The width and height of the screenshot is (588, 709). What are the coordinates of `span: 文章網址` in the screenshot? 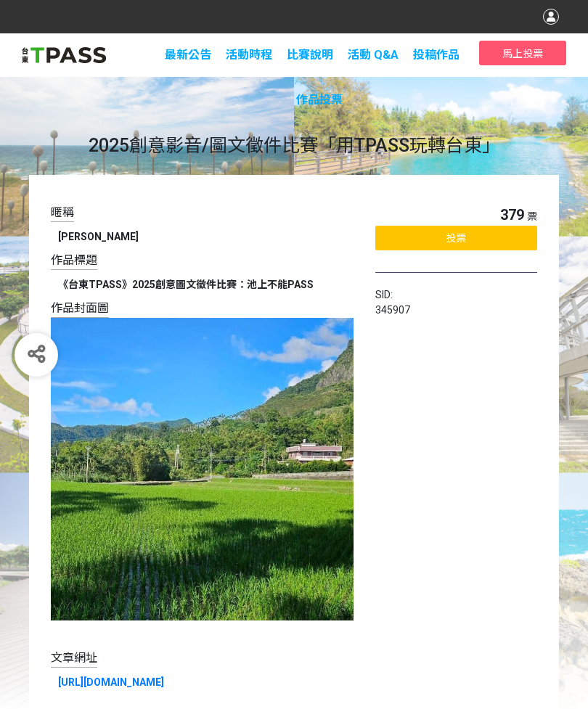 It's located at (74, 658).